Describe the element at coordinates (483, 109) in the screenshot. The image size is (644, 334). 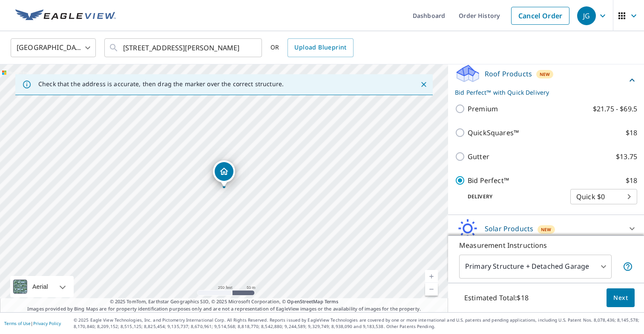
I see `p: Premium` at that location.